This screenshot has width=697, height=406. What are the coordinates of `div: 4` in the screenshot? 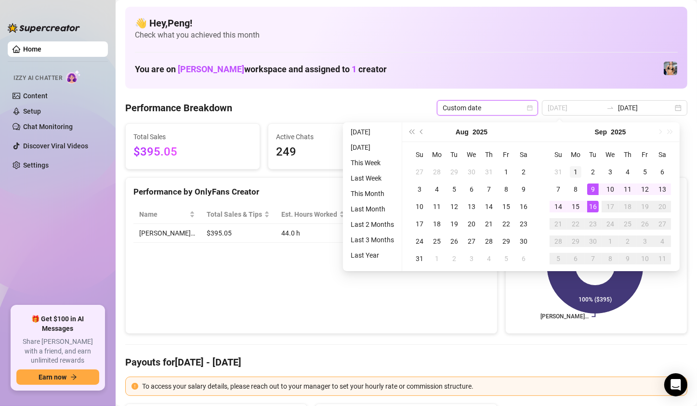 It's located at (662, 241).